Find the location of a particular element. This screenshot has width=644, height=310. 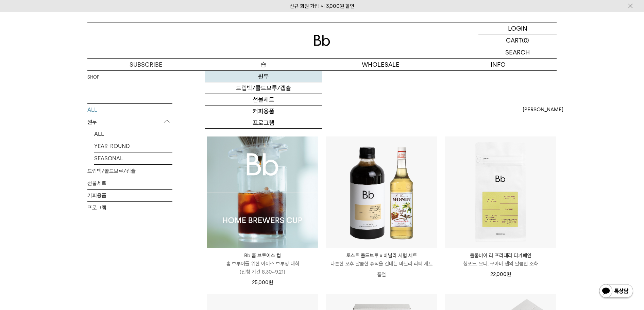

a: LOGIN is located at coordinates (518, 28).